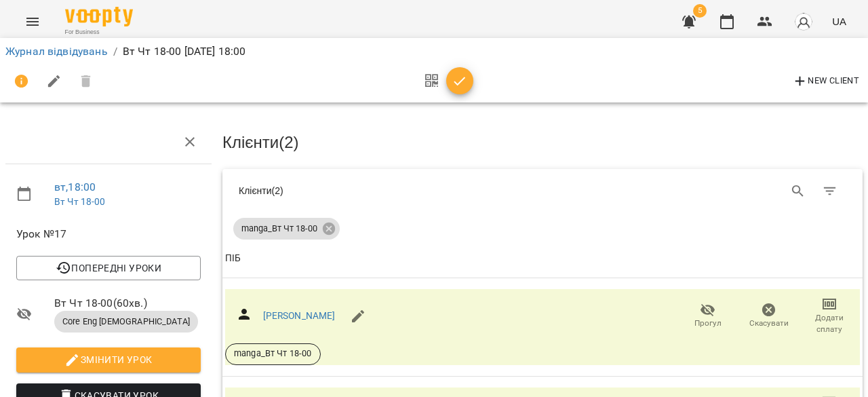 This screenshot has height=397, width=868. Describe the element at coordinates (830, 324) in the screenshot. I see `span: Додати сплату` at that location.